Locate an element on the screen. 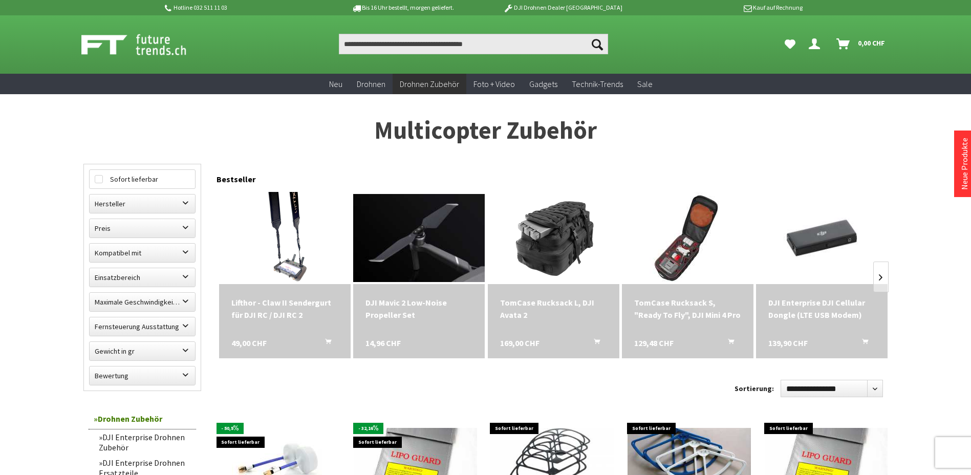  label: Sofort lieferbar is located at coordinates (142, 179).